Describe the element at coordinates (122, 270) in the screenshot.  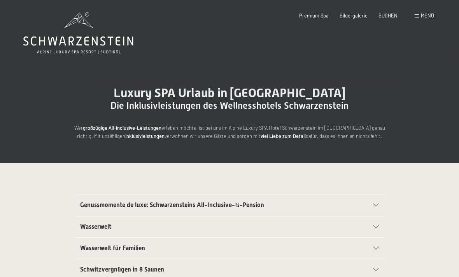
I see `span: Schwitzvergnügen in 8 Saunen` at that location.